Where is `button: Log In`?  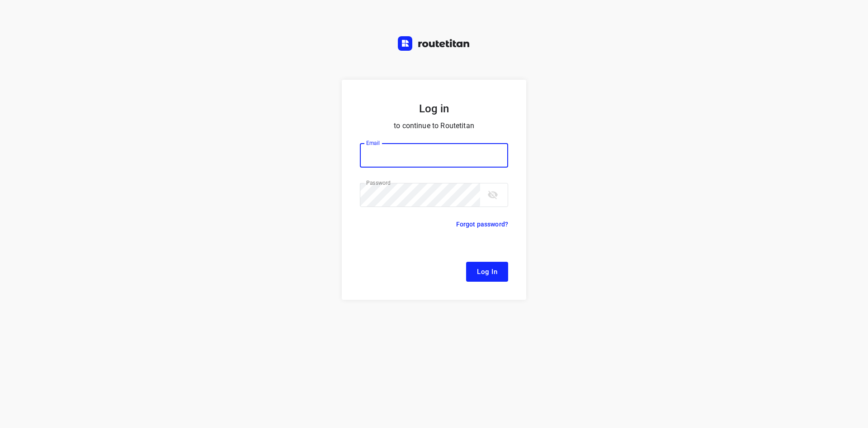 button: Log In is located at coordinates (487, 272).